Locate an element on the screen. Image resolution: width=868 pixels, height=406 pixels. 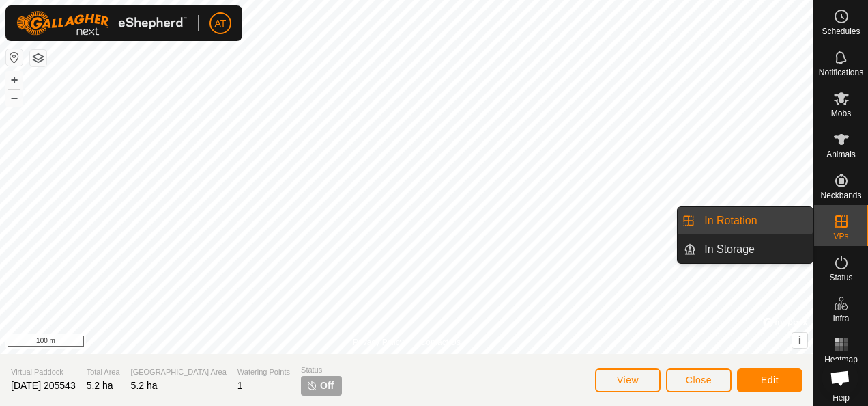
button: Map Layers is located at coordinates (38, 58).